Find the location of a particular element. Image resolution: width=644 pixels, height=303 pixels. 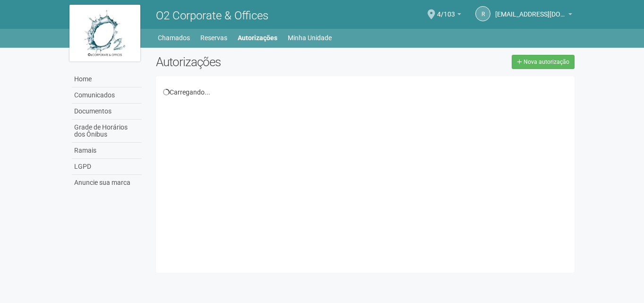

h2: Autorizações is located at coordinates (257, 62).